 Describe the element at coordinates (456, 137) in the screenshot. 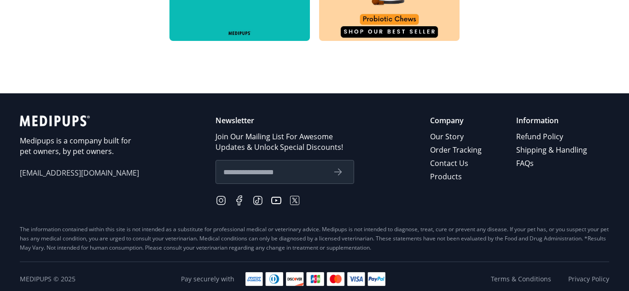

I see `a: Our Story` at that location.